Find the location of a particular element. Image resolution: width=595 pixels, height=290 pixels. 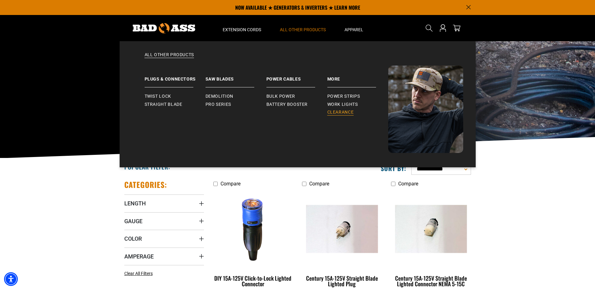

a: Bulk Power is located at coordinates (297, 97).